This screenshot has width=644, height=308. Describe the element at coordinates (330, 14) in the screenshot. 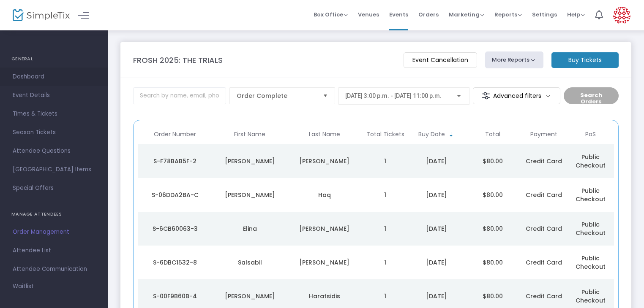

I see `span: Box Office` at that location.